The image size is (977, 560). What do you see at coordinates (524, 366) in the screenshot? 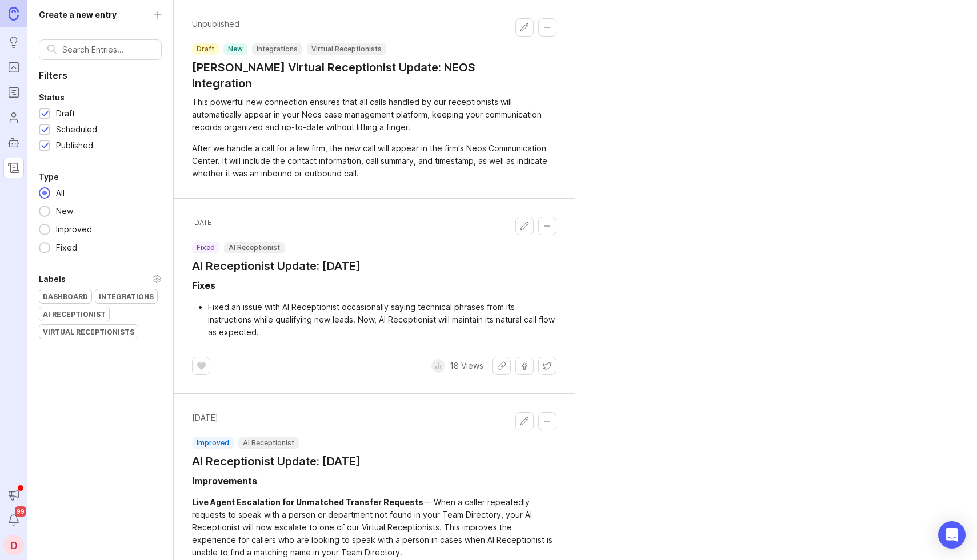
I see `button: Share on Facebook` at bounding box center [524, 366].